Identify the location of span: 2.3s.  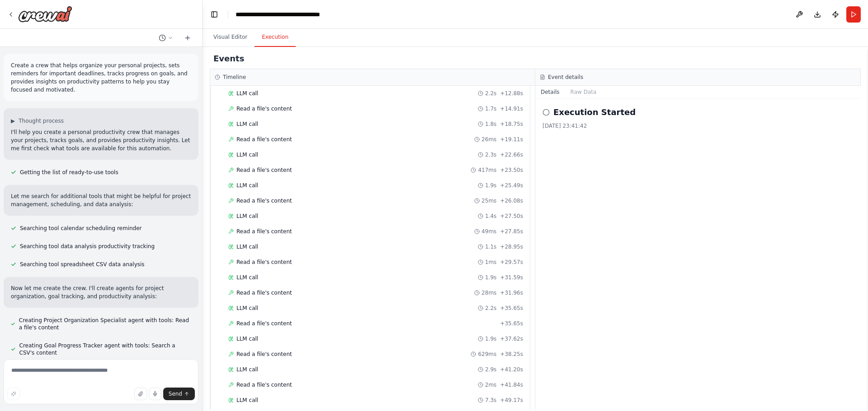
(490, 155).